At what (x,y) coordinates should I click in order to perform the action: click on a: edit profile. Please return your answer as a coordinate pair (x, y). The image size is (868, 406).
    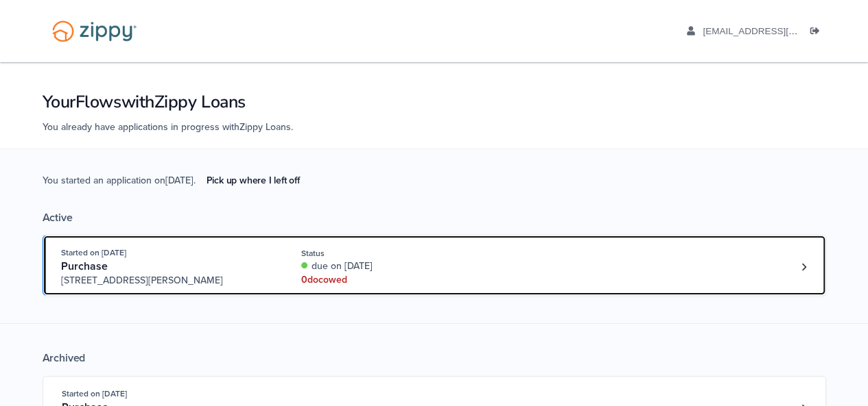
    Looking at the image, I should click on (773, 33).